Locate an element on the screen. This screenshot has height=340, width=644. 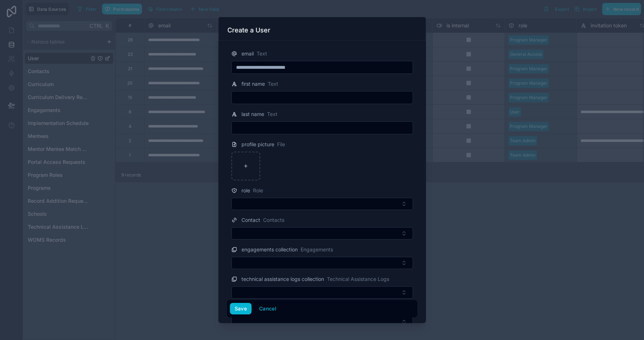
span: Engagements is located at coordinates (317, 249).